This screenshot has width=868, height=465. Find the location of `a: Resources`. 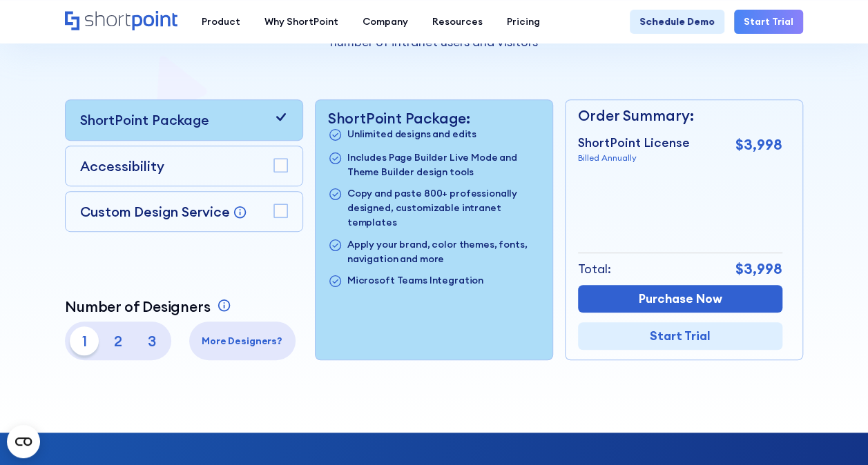

a: Resources is located at coordinates (458, 21).